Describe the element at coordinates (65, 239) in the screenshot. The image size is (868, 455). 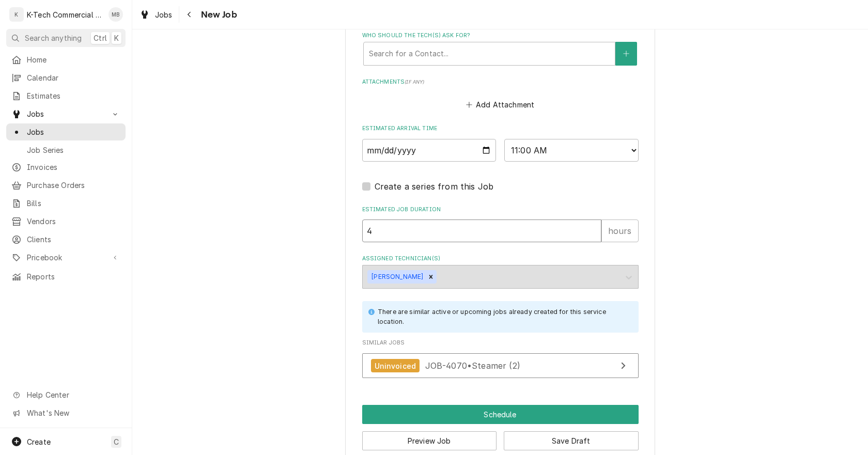
I see `a: Clients` at that location.